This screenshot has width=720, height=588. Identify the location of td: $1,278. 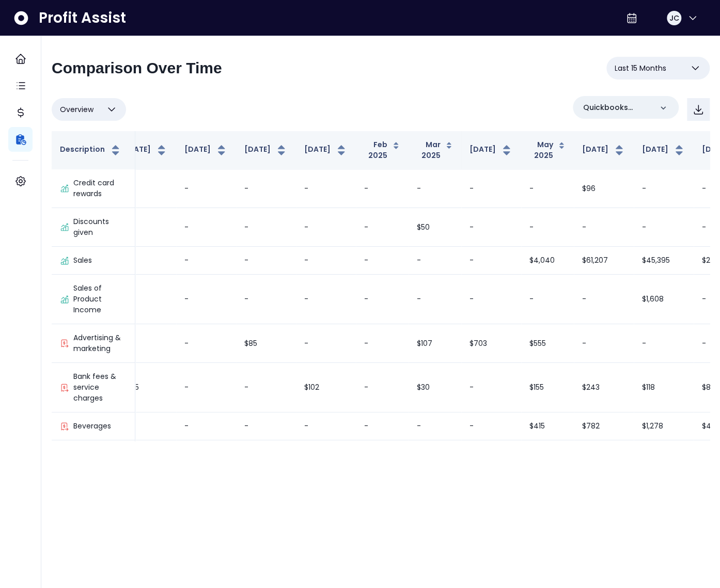
(664, 426).